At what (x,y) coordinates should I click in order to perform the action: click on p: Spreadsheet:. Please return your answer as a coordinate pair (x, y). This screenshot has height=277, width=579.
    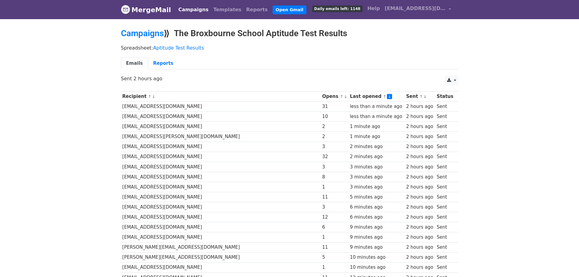
    Looking at the image, I should click on (290, 48).